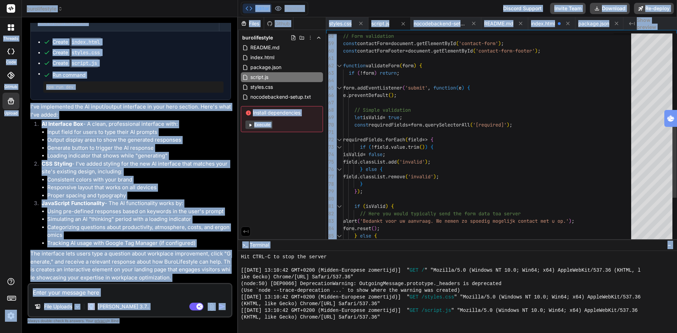 Image resolution: width=677 pixels, height=333 pixels. Describe the element at coordinates (397, 177) in the screenshot. I see `span: remove` at that location.